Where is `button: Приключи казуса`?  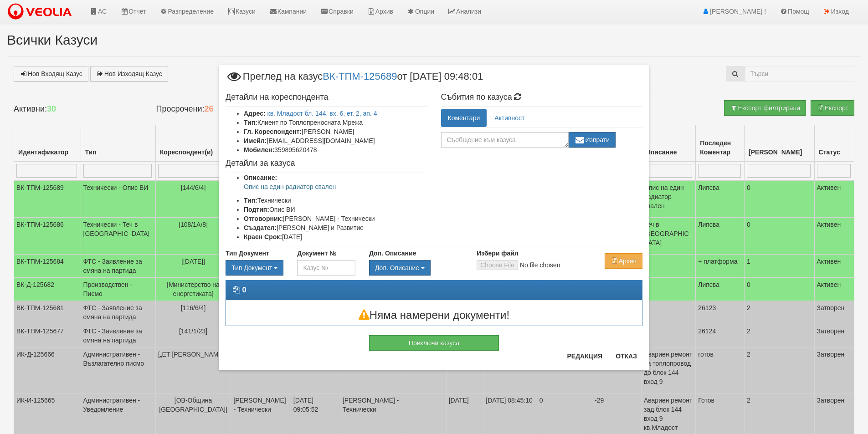
button: Приключи казуса is located at coordinates (434, 343).